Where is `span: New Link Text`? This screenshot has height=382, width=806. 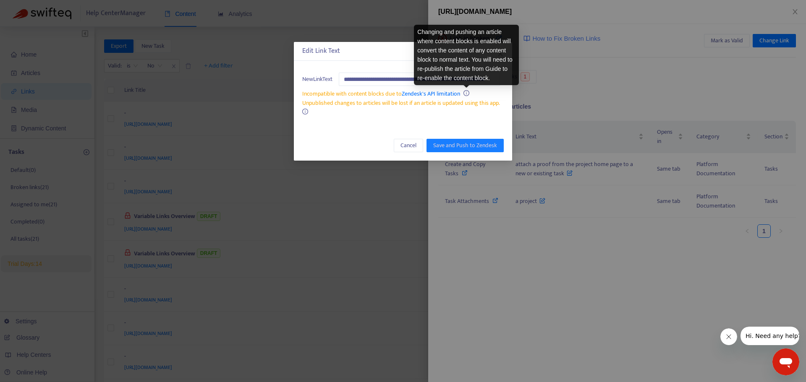
span: New Link Text is located at coordinates (317, 79).